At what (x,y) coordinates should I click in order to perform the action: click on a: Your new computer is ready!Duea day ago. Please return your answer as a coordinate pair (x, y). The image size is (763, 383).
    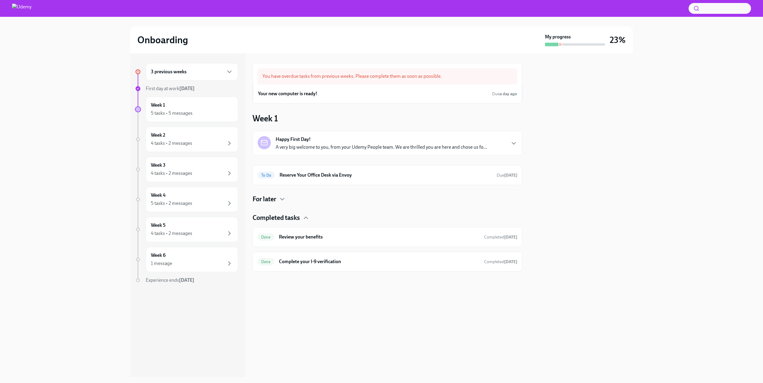
    Looking at the image, I should click on (388, 94).